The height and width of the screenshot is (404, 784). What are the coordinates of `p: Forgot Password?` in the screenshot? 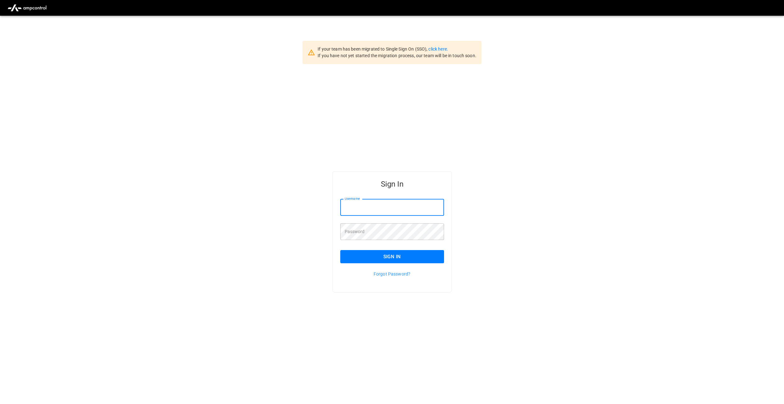 It's located at (392, 274).